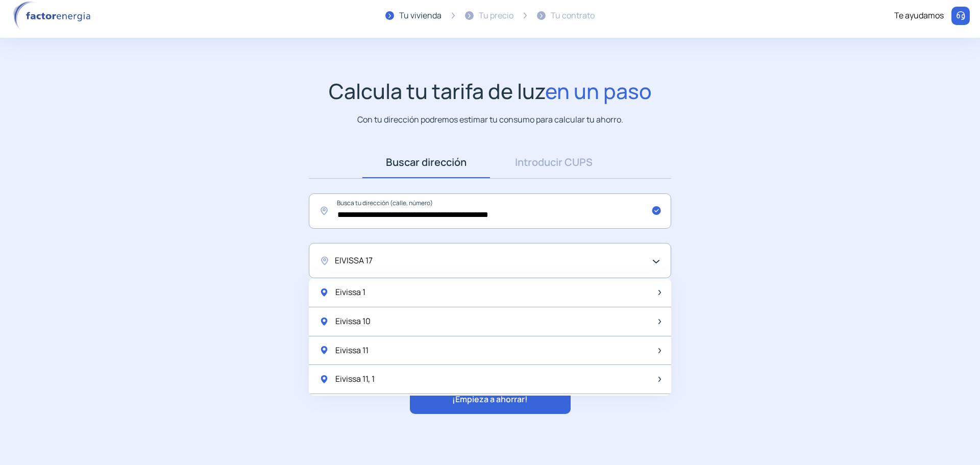  Describe the element at coordinates (572, 16) in the screenshot. I see `div: Tu contrato` at that location.